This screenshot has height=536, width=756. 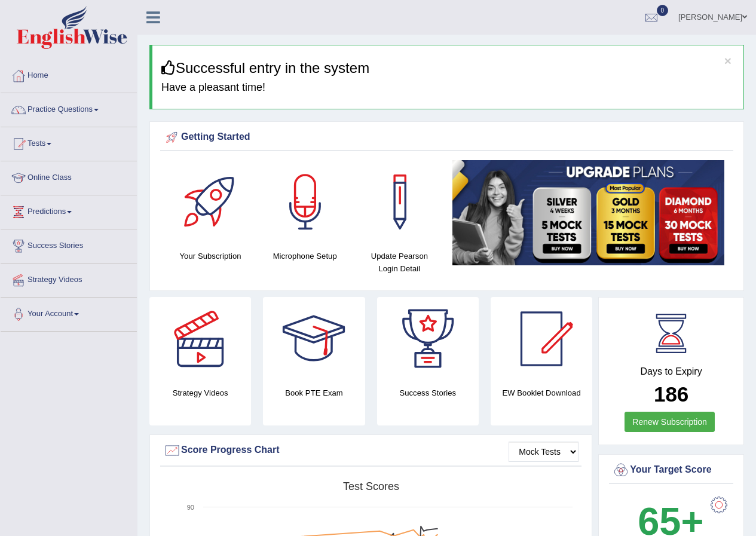 What do you see at coordinates (671, 371) in the screenshot?
I see `h4: Days to Expiry` at bounding box center [671, 371].